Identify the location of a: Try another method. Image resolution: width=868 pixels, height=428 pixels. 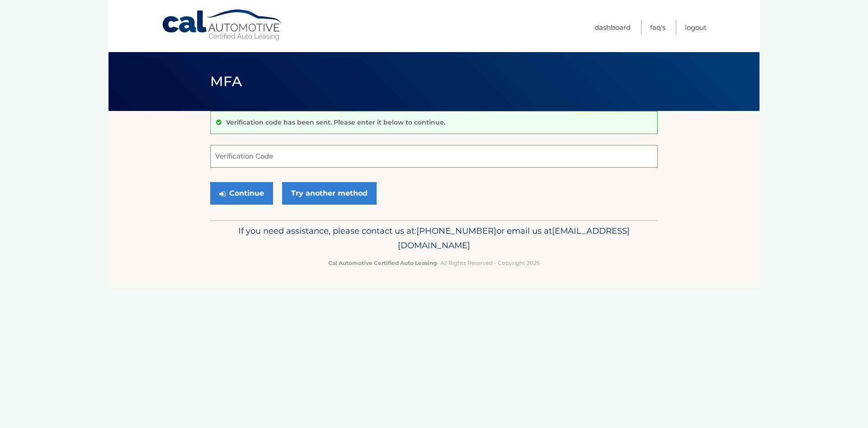
(330, 193).